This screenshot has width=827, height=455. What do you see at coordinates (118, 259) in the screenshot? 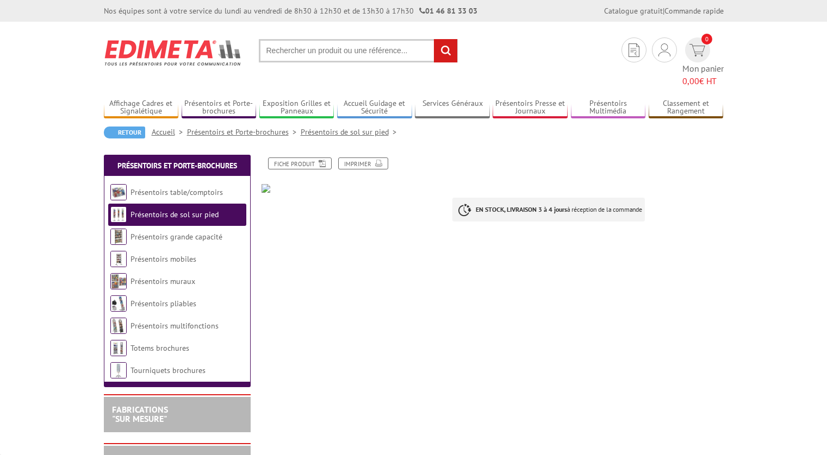
I see `img: Présentoirs mobiles` at bounding box center [118, 259].